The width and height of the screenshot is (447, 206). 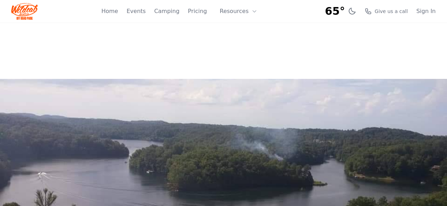 What do you see at coordinates (136, 11) in the screenshot?
I see `a: Events` at bounding box center [136, 11].